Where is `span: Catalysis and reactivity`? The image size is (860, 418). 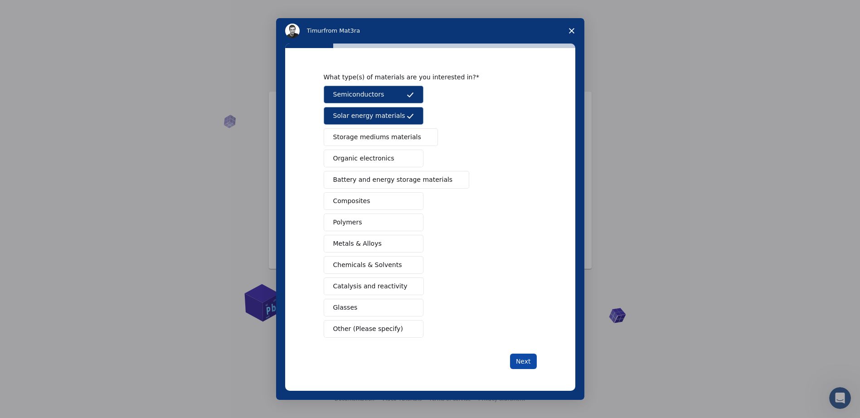 span: Catalysis and reactivity is located at coordinates (370, 286).